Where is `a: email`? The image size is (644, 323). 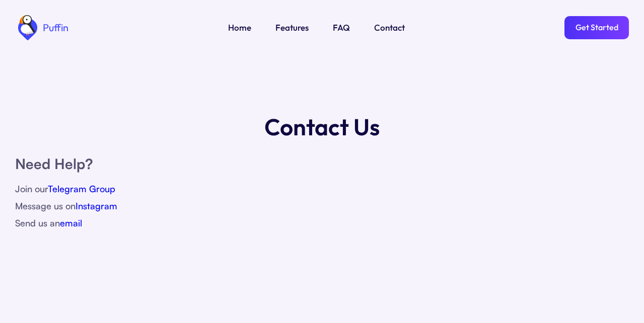 a: email is located at coordinates (71, 223).